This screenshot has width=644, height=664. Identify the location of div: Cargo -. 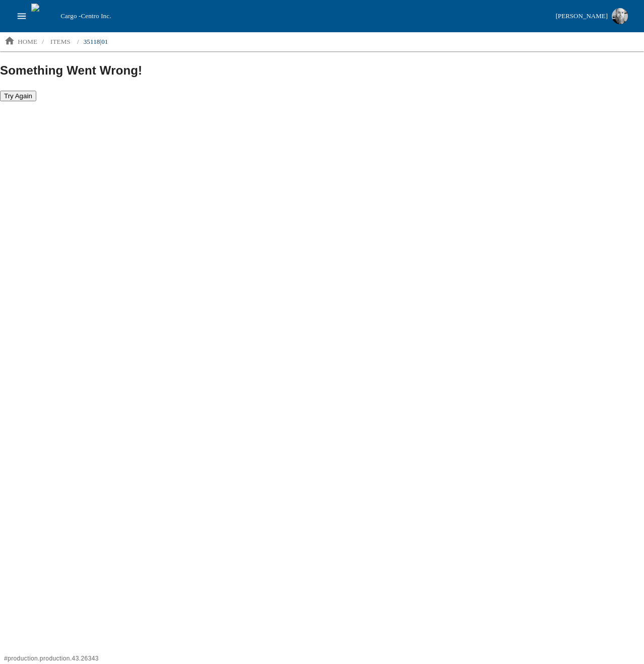
(304, 16).